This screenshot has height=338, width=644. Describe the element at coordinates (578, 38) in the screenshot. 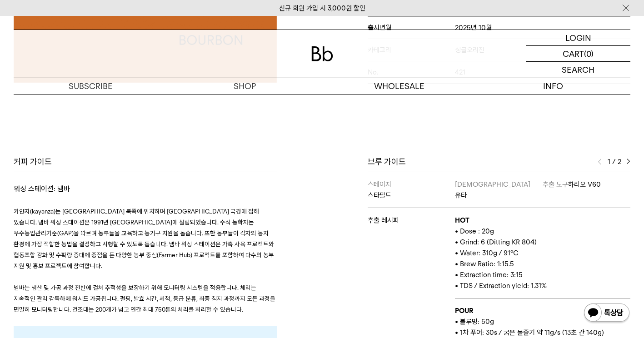

I see `a: LOGIN` at that location.